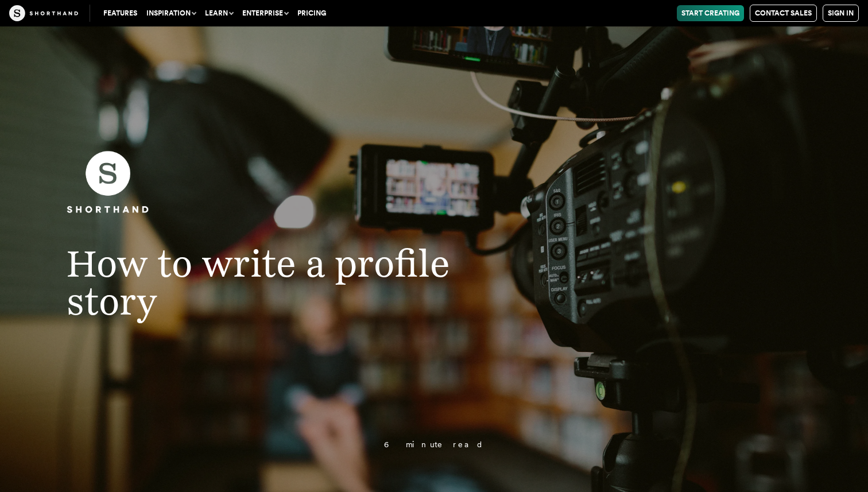 The width and height of the screenshot is (868, 492). Describe the element at coordinates (840, 13) in the screenshot. I see `a: Sign in` at that location.